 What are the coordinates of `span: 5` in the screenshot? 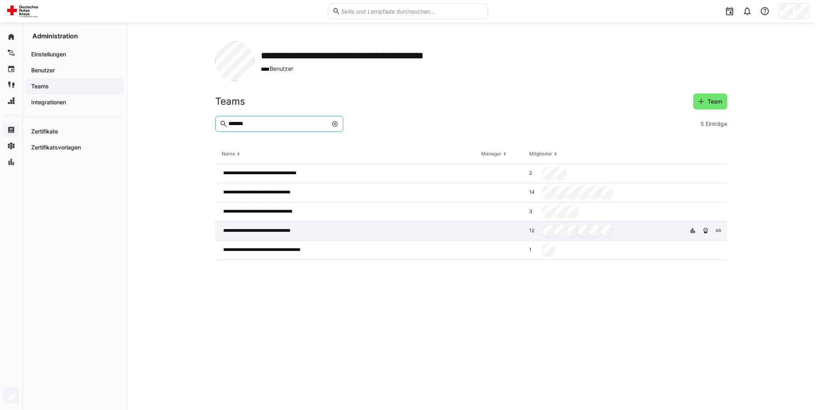 It's located at (702, 124).